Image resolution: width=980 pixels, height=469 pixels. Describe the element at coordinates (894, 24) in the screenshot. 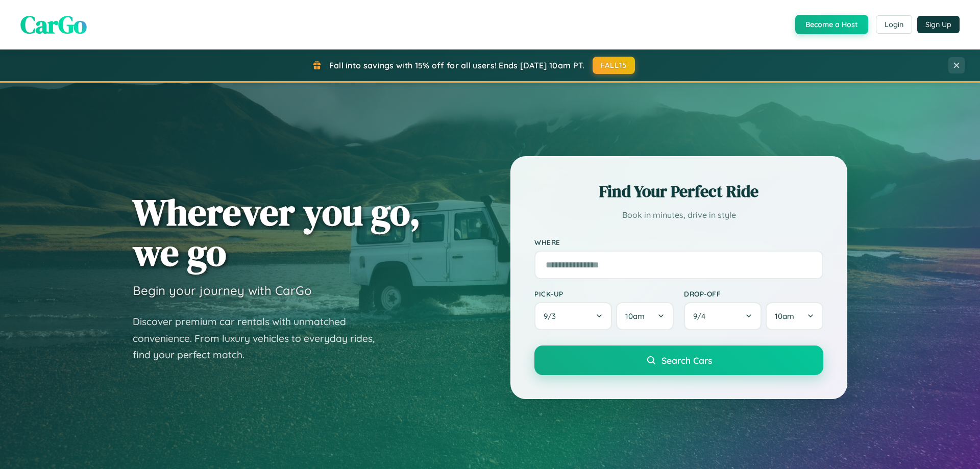

I see `button: Login` at that location.